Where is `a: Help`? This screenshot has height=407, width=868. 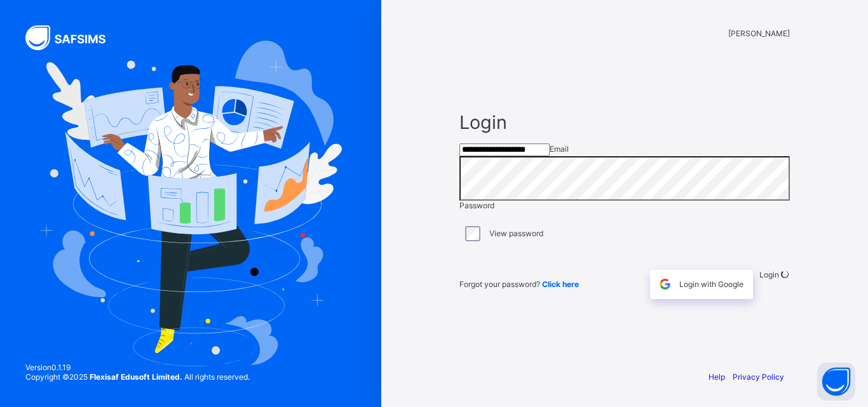 a: Help is located at coordinates (717, 377).